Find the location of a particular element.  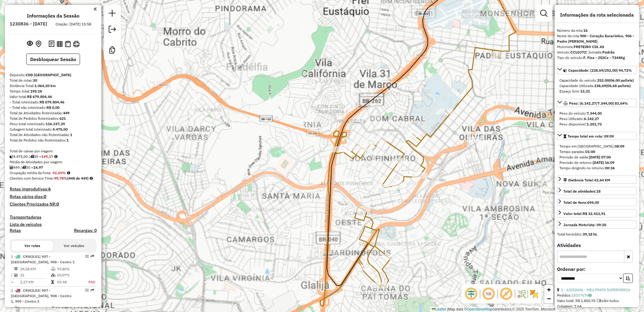

div: Peso disponível: is located at coordinates (597, 124).